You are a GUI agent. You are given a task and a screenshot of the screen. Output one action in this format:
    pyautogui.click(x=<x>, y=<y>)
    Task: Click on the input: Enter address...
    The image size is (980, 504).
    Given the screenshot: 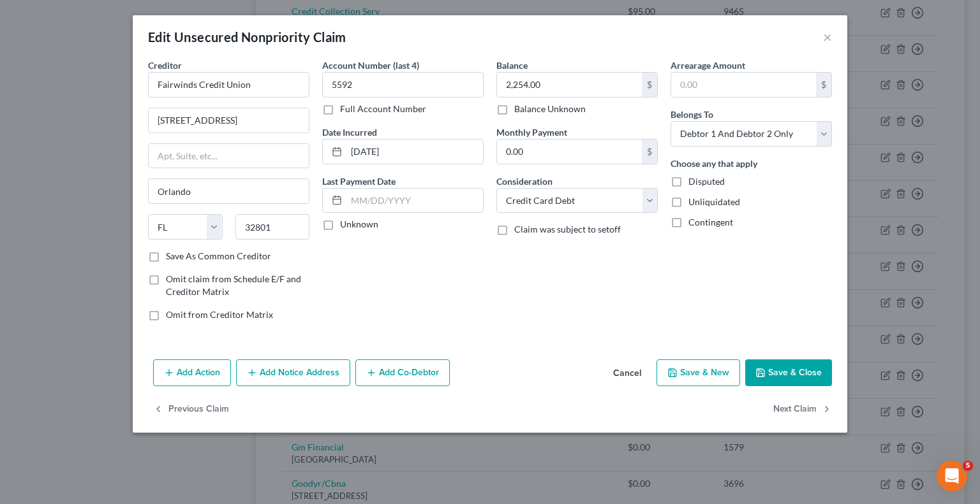 What is the action you would take?
    pyautogui.click(x=228, y=121)
    